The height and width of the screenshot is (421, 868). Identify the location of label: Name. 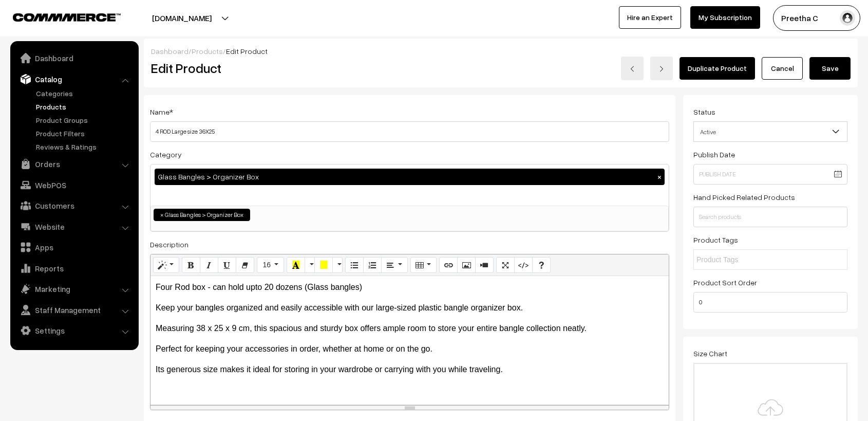
(161, 112).